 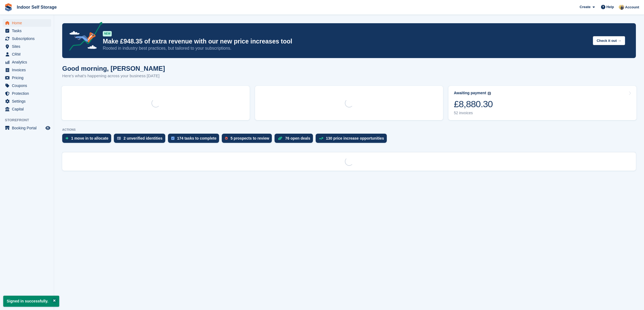 What do you see at coordinates (298, 139) in the screenshot?
I see `div: 76 open deals` at bounding box center [298, 139].